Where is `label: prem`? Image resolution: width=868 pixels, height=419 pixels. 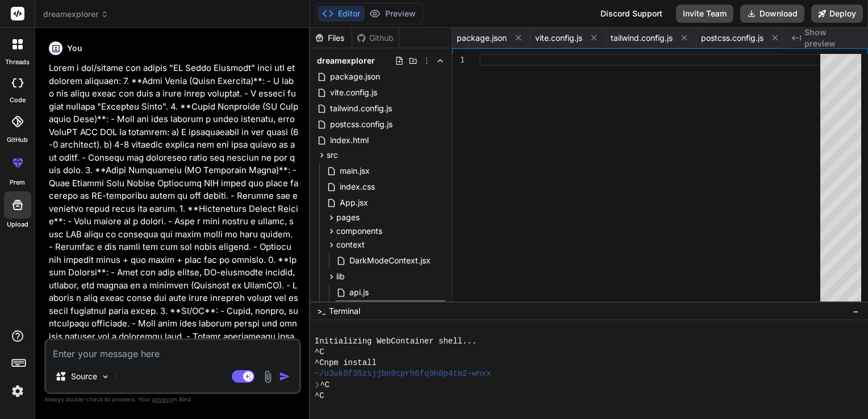
label: prem is located at coordinates (17, 182).